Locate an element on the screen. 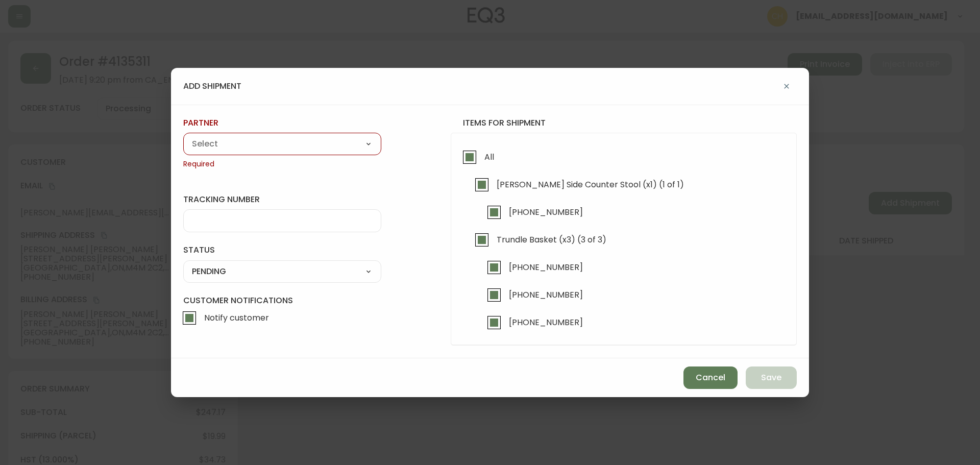 This screenshot has height=465, width=980. label: status is located at coordinates (283, 250).